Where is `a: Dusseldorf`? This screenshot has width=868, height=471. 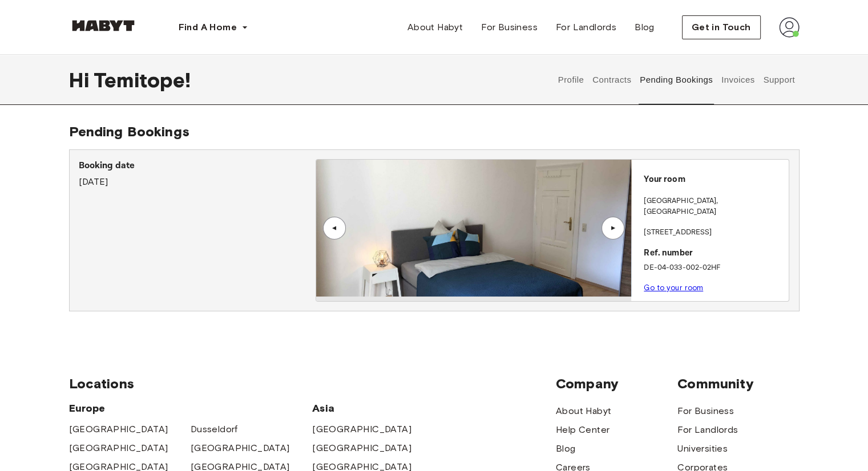 a: Dusseldorf is located at coordinates (214, 430).